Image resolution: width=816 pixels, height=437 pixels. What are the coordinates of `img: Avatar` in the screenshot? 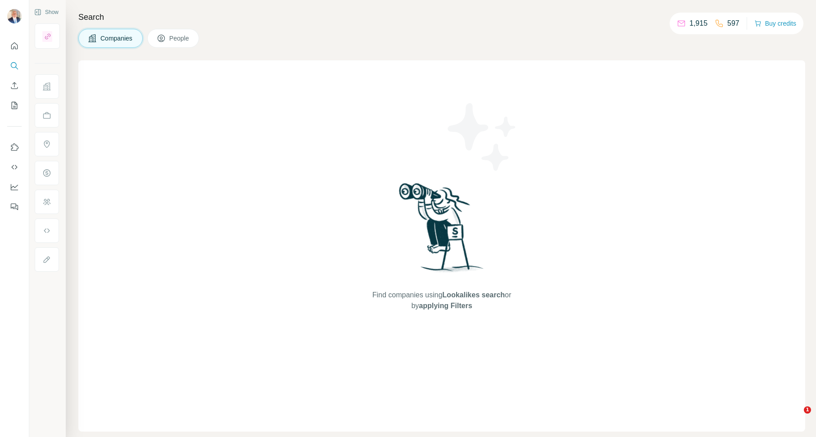 It's located at (14, 16).